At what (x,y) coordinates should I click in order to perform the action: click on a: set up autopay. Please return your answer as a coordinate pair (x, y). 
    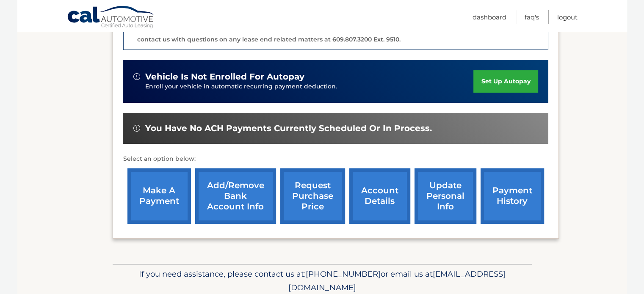
    Looking at the image, I should click on (506, 81).